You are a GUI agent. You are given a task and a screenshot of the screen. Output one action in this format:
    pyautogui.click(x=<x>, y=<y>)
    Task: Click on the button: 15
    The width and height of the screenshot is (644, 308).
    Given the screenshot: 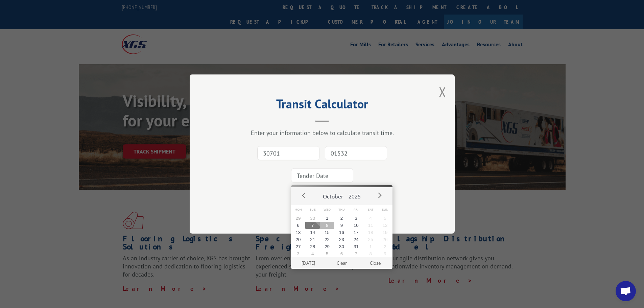 What is the action you would take?
    pyautogui.click(x=327, y=232)
    